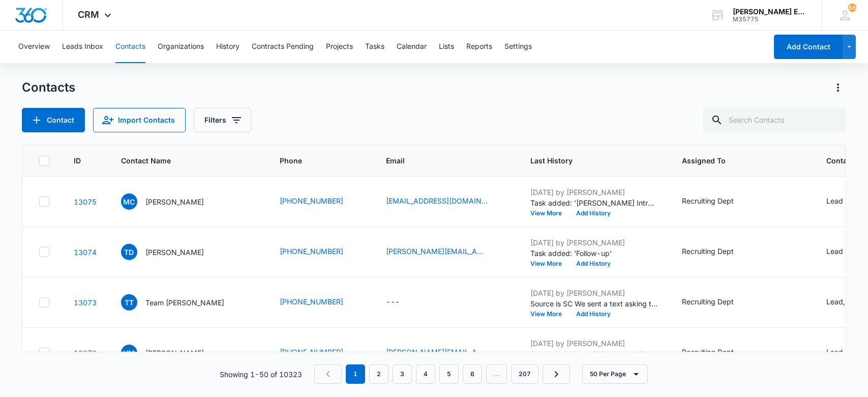  What do you see at coordinates (479, 46) in the screenshot?
I see `button: Reports` at bounding box center [479, 46].